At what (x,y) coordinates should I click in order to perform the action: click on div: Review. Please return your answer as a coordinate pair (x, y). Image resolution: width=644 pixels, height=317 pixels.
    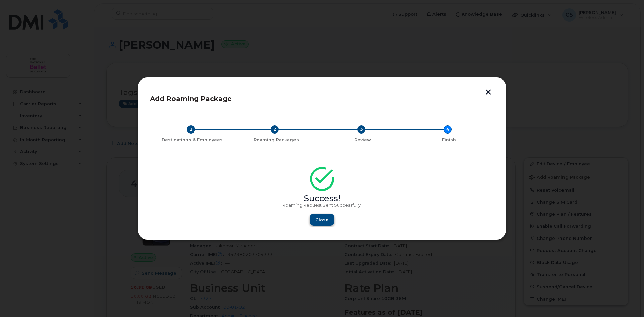
    Looking at the image, I should click on (363, 140).